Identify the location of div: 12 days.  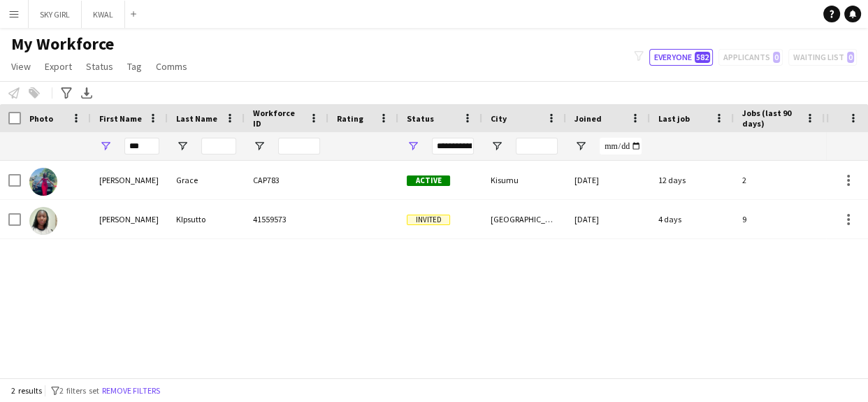
(691, 179).